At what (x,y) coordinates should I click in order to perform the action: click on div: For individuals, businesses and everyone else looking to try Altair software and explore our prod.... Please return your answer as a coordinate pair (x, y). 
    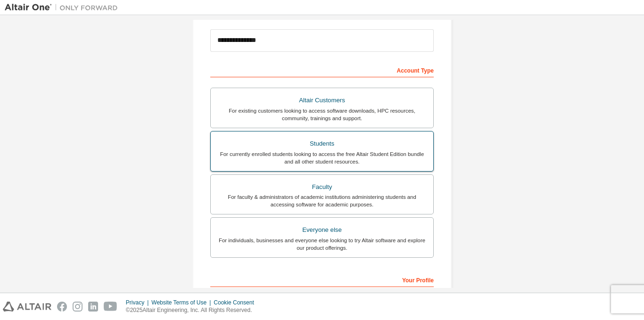
    Looking at the image, I should click on (322, 244).